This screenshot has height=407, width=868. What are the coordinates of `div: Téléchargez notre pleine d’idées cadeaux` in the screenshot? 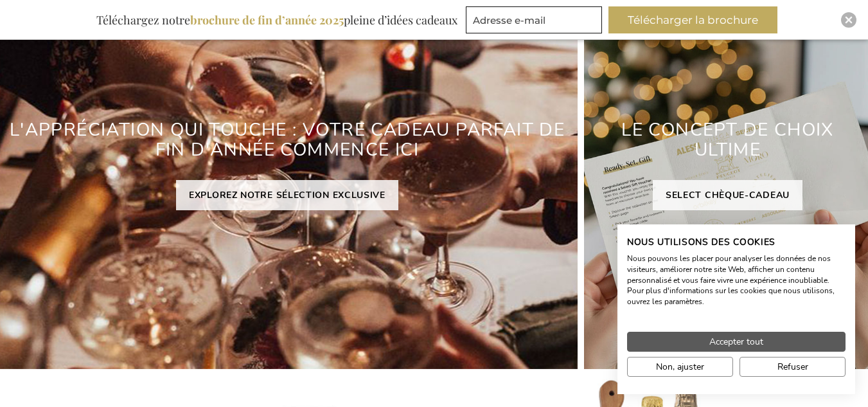 It's located at (277, 20).